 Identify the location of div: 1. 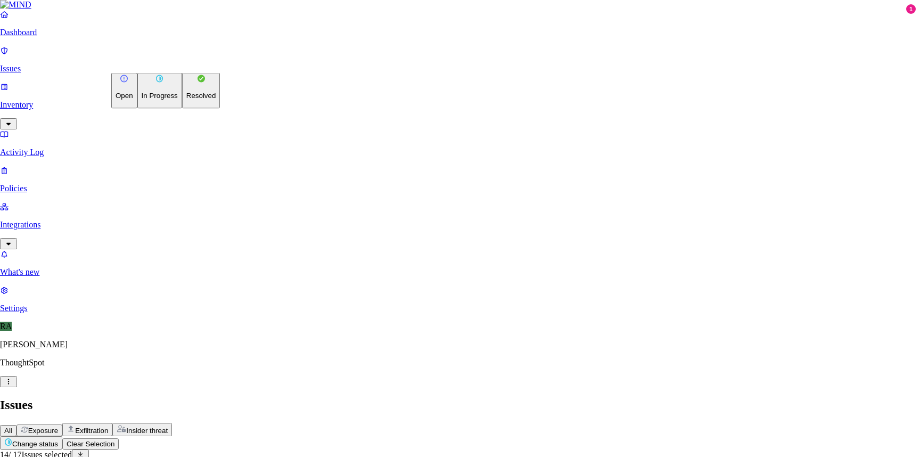
(911, 9).